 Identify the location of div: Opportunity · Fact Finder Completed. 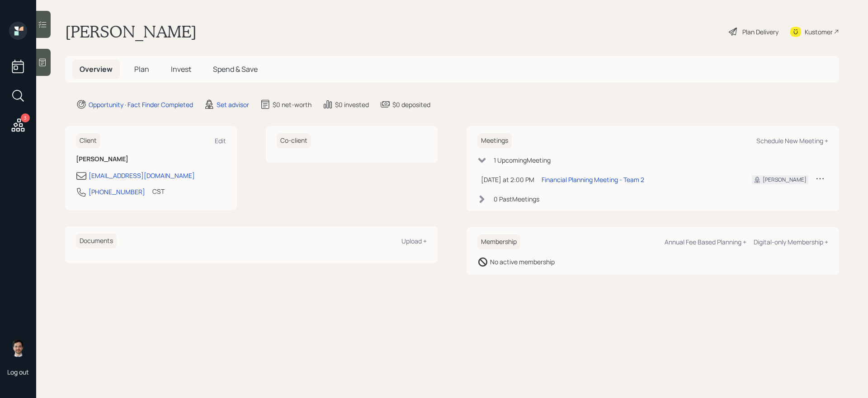
(141, 104).